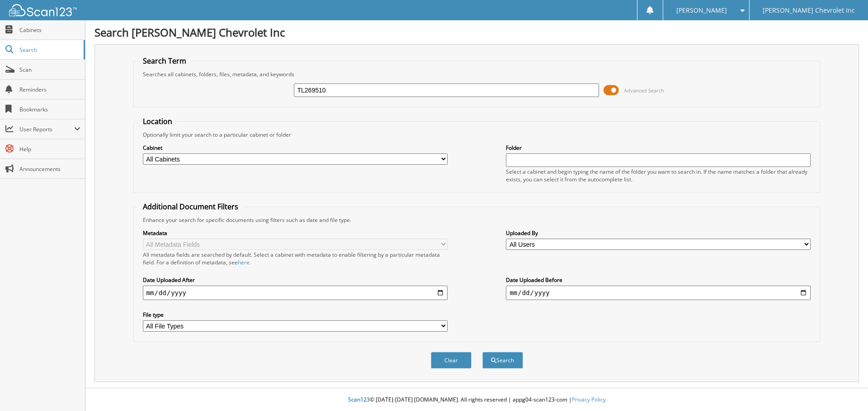  Describe the element at coordinates (191, 207) in the screenshot. I see `legend: Additional Document Filters` at that location.